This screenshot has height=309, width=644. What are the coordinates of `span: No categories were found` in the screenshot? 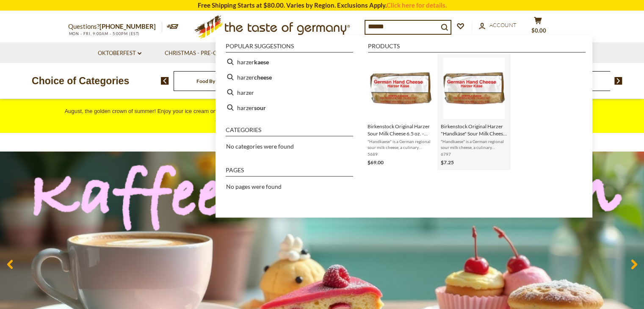 It's located at (260, 146).